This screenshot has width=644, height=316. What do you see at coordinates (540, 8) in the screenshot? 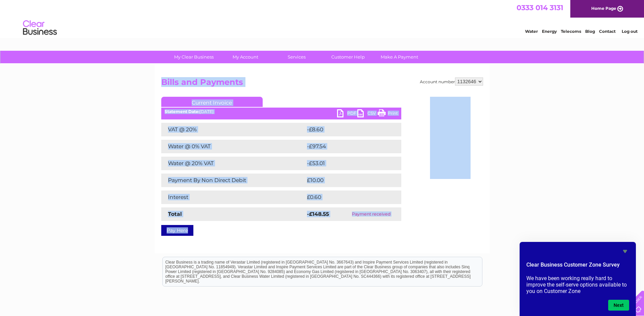
I see `span: 0333 014 3131` at bounding box center [540, 8].